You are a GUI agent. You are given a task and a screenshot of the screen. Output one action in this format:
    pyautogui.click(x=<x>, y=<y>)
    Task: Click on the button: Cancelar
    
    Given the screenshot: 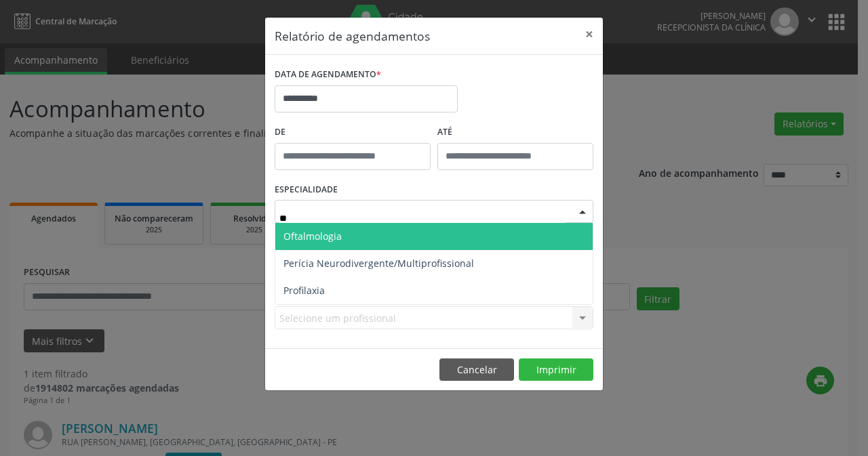 What is the action you would take?
    pyautogui.click(x=477, y=370)
    